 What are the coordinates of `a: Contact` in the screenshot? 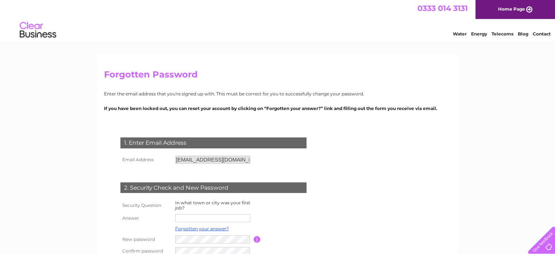 It's located at (542, 34).